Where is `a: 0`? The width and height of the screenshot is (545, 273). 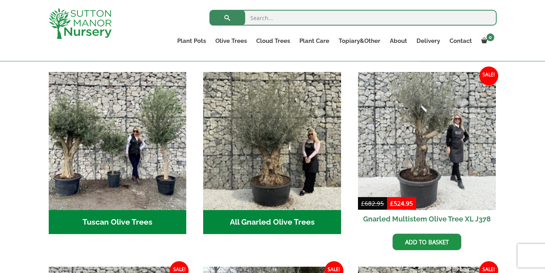
a: 0 is located at coordinates (487, 41).